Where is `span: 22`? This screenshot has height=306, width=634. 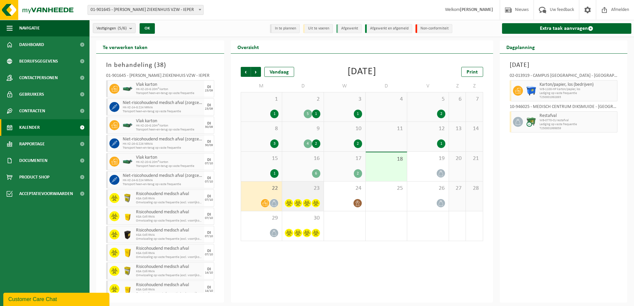
span: 22 is located at coordinates (262, 189).